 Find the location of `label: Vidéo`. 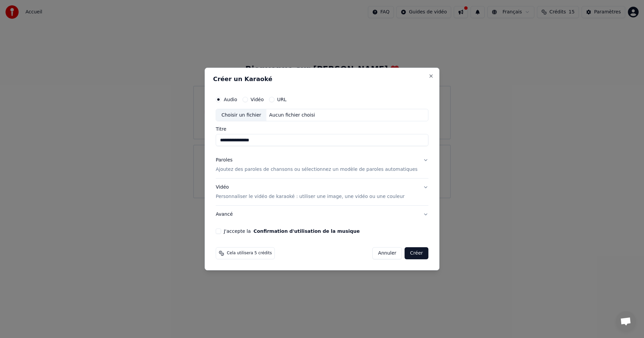

label: Vidéo is located at coordinates (257, 100).